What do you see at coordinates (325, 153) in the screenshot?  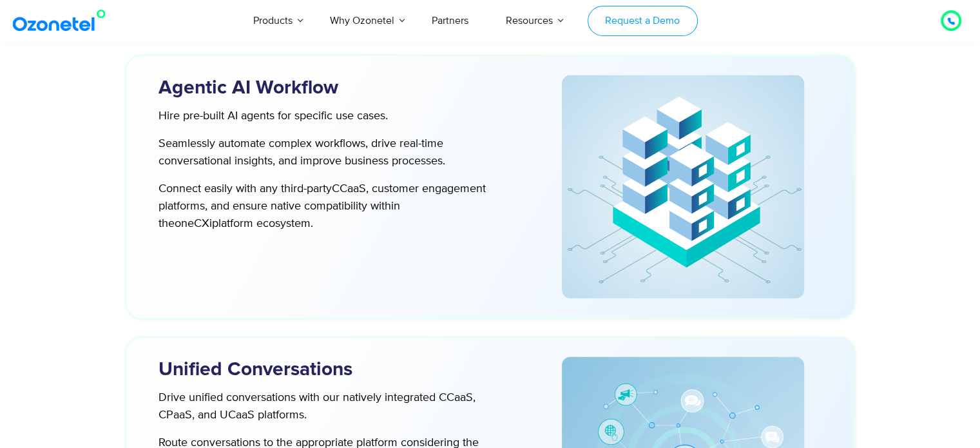 I see `p: Seamlessly automate complex workflows, drive real-time conversational insights, and improve busin...` at bounding box center [325, 153].